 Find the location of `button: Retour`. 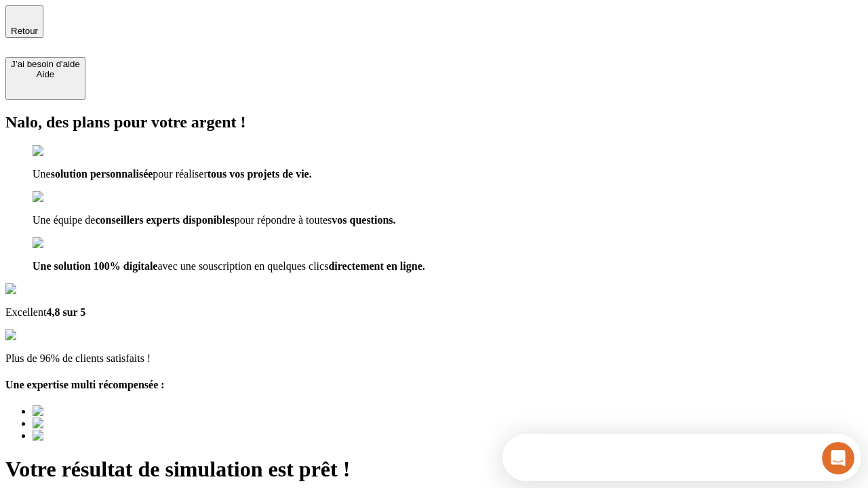

button: Retour is located at coordinates (25, 21).